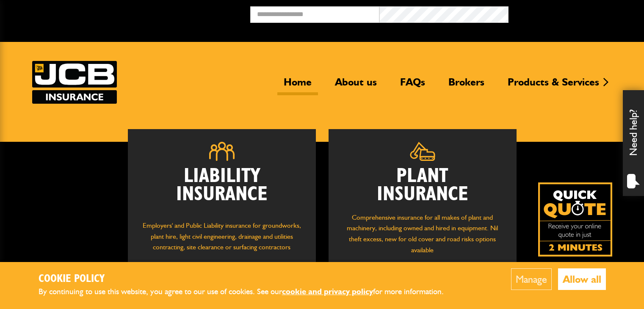  I want to click on a: Products & Services, so click(553, 86).